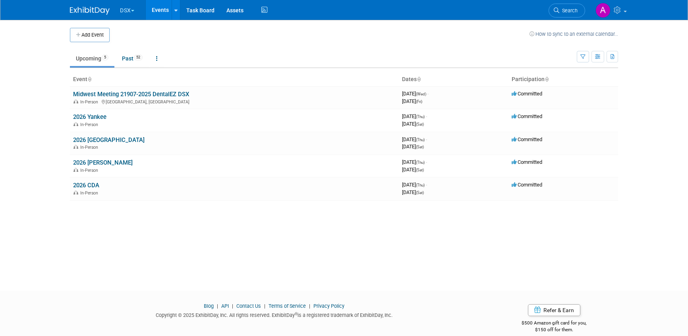 This screenshot has height=336, width=688. What do you see at coordinates (105, 57) in the screenshot?
I see `span: 5` at bounding box center [105, 57].